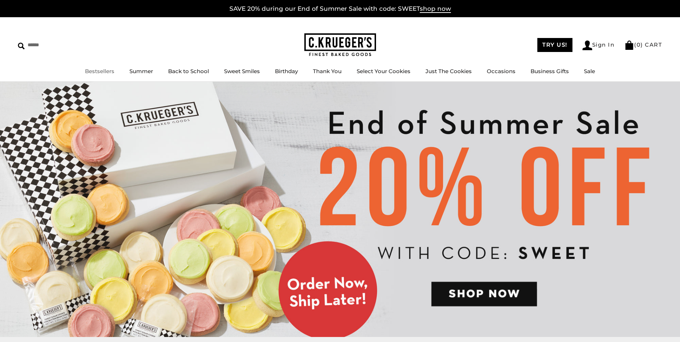  What do you see at coordinates (639, 44) in the screenshot?
I see `span: 0` at bounding box center [639, 44].